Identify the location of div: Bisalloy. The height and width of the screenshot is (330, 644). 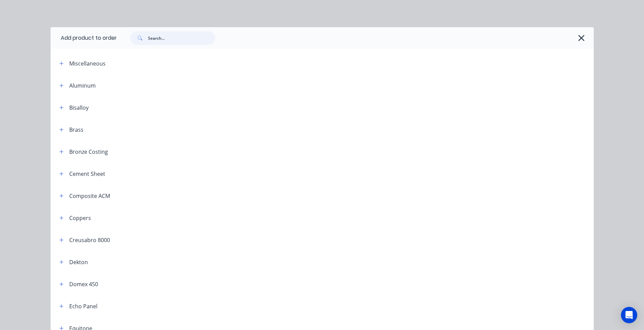
(79, 108).